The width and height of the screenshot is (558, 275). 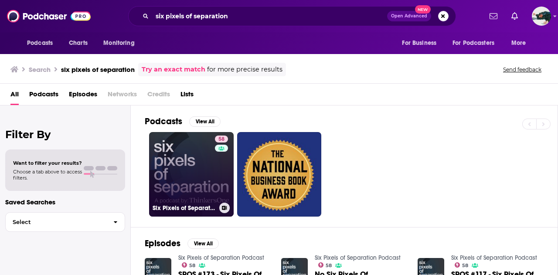 What do you see at coordinates (187, 96) in the screenshot?
I see `span: Lists` at bounding box center [187, 96].